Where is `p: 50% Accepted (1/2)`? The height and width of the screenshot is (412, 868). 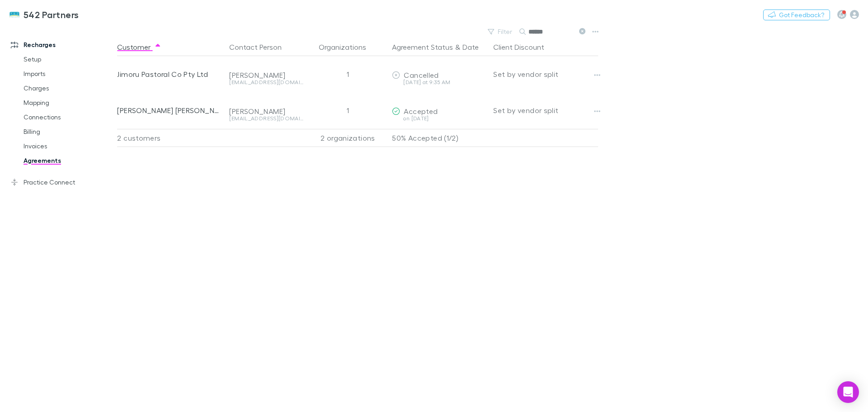 p: 50% Accepted (1/2) is located at coordinates (439, 138).